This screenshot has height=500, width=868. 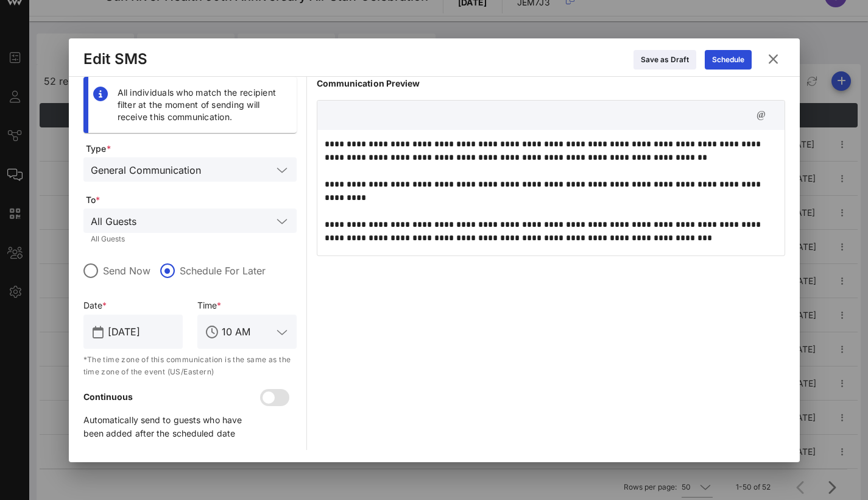 What do you see at coordinates (127, 271) in the screenshot?
I see `label: Send Now` at bounding box center [127, 271].